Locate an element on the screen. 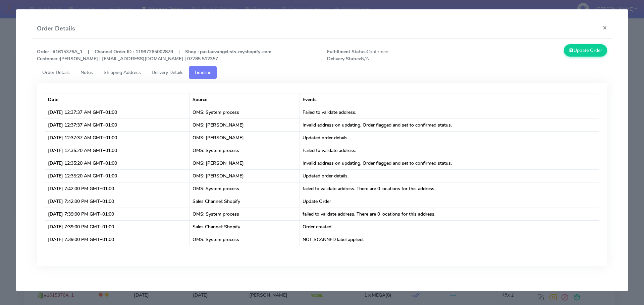  span: Delivery Details is located at coordinates (167, 73).